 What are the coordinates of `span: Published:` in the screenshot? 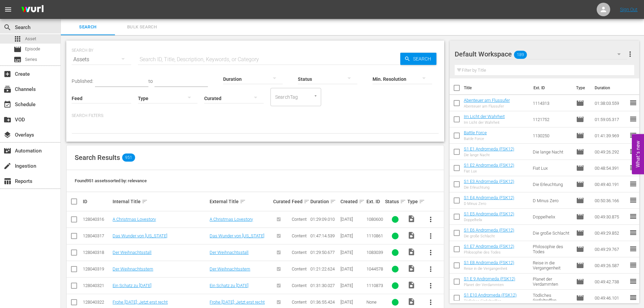 It's located at (83, 81).